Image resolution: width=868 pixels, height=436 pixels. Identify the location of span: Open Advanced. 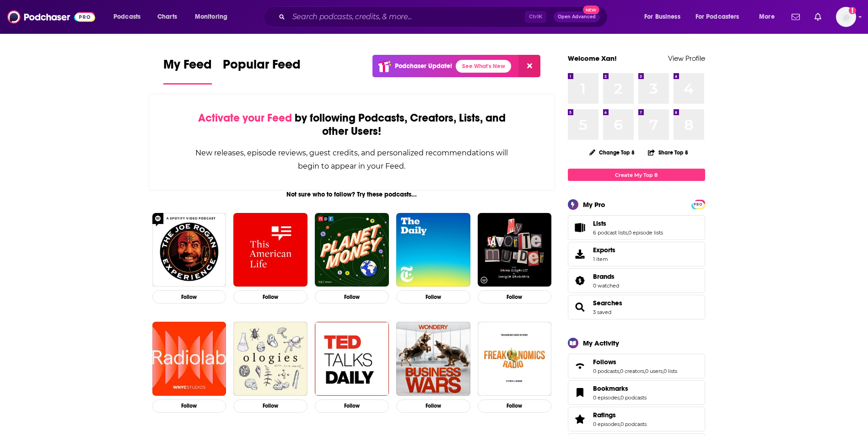
(577, 17).